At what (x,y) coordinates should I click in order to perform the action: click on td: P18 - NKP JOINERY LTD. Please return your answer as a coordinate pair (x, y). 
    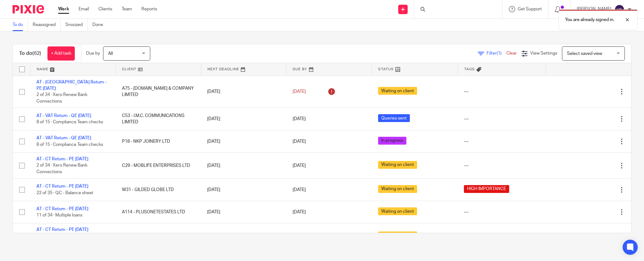
    Looking at the image, I should click on (159, 142).